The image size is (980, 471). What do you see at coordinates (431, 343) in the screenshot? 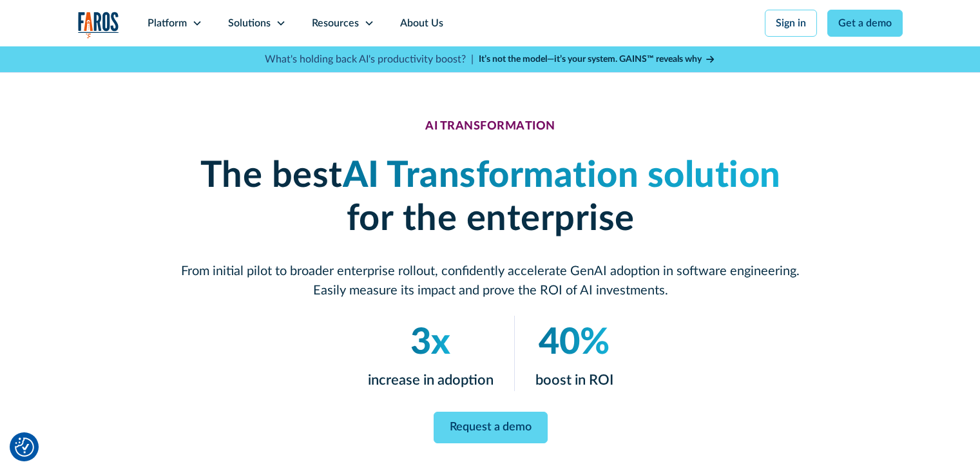
I see `em: 3x` at bounding box center [431, 343].